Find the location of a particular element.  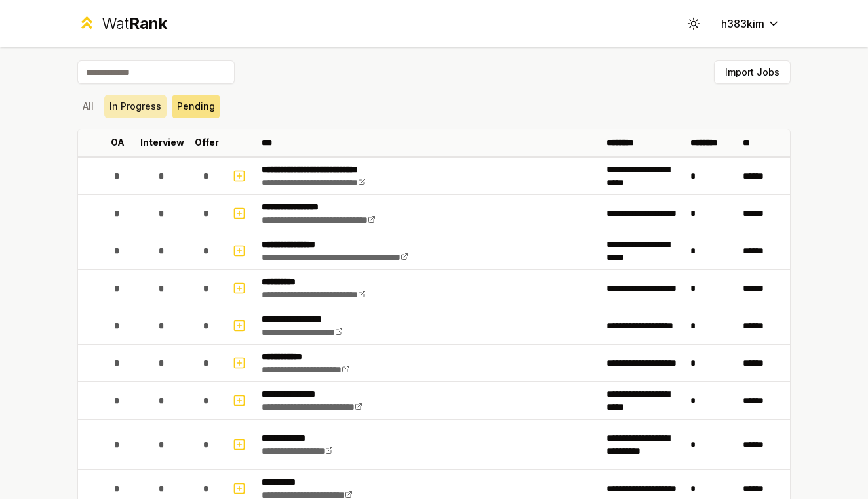

button: In Progress is located at coordinates (135, 107).